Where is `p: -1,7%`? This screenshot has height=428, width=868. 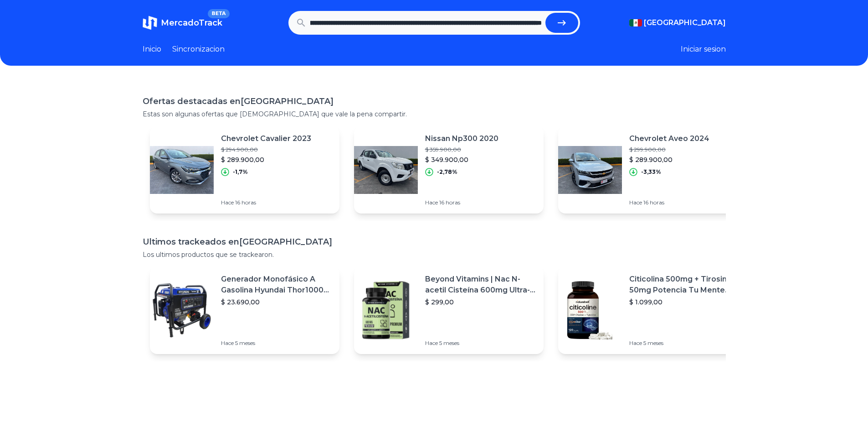
p: -1,7% is located at coordinates (240, 172).